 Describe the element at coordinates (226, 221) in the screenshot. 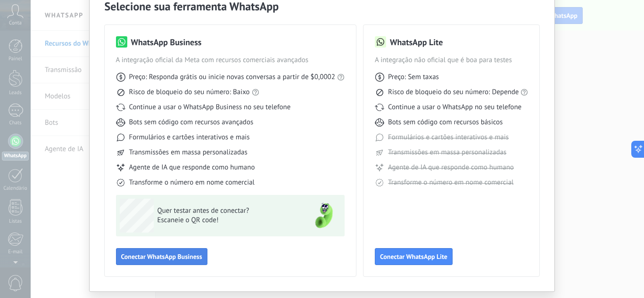

I see `span: Escaneie o QR code!` at that location.